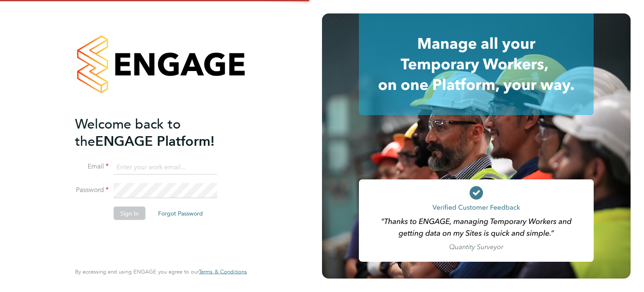 The image size is (644, 292). Describe the element at coordinates (180, 213) in the screenshot. I see `button: Forgot Password` at that location.